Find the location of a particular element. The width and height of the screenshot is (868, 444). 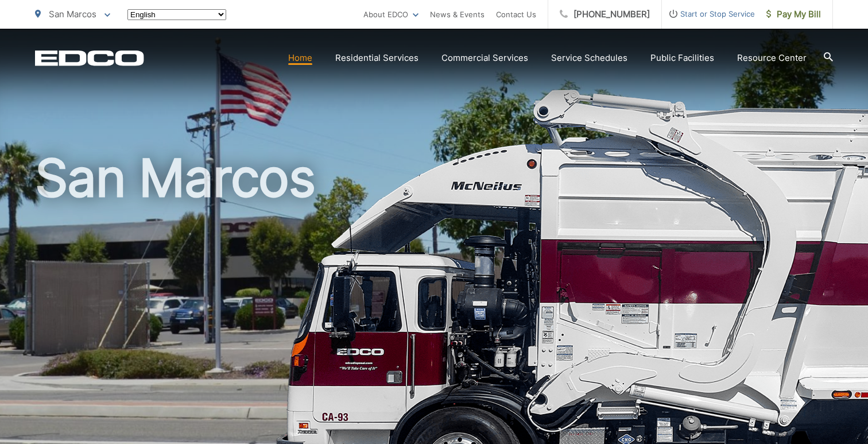

select: Select a language is located at coordinates (177, 14).